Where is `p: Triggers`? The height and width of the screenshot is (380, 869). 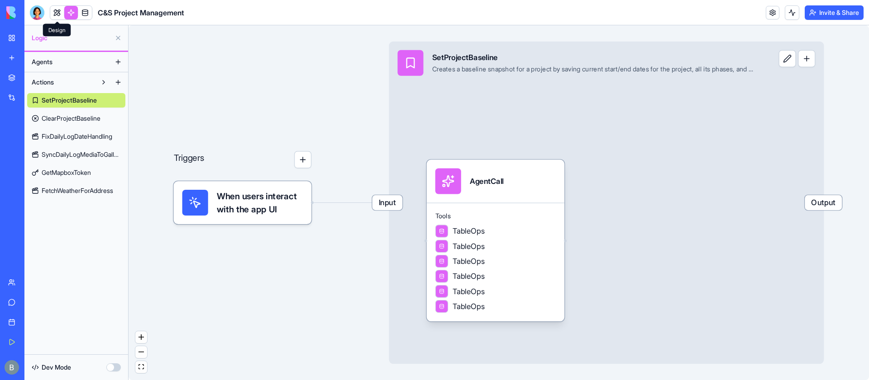
p: Triggers is located at coordinates (189, 160).